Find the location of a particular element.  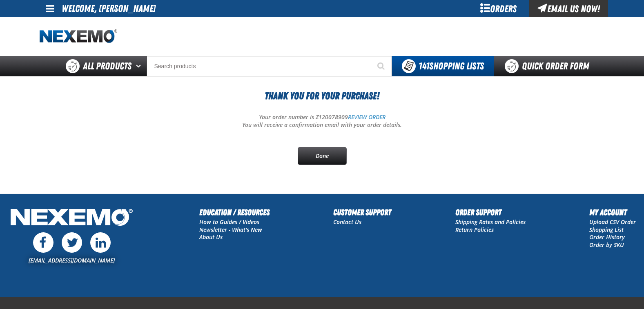

h2: Customer Support is located at coordinates (362, 212).